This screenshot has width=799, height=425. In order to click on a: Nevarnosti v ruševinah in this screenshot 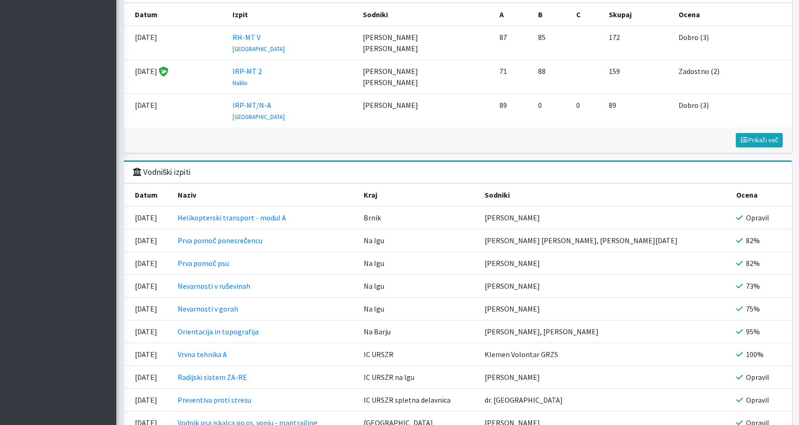, I will do `click(214, 286)`.